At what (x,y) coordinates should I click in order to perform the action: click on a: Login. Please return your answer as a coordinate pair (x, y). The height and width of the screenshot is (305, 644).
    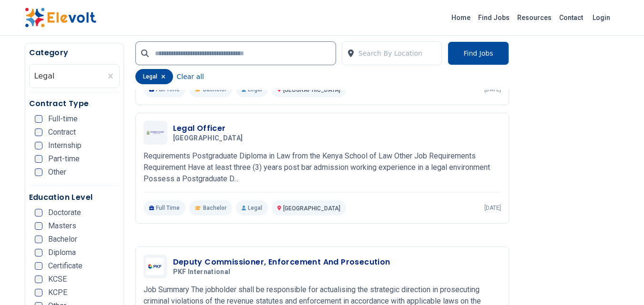
    Looking at the image, I should click on (601, 18).